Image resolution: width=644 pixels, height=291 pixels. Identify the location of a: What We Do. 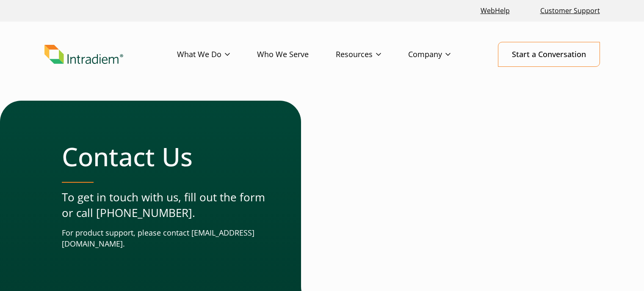
(217, 55).